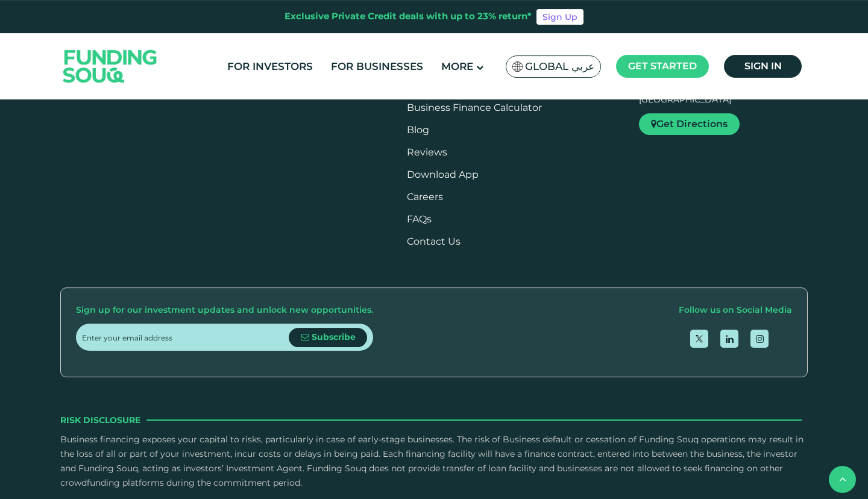 The height and width of the screenshot is (499, 868). I want to click on span: More, so click(457, 66).